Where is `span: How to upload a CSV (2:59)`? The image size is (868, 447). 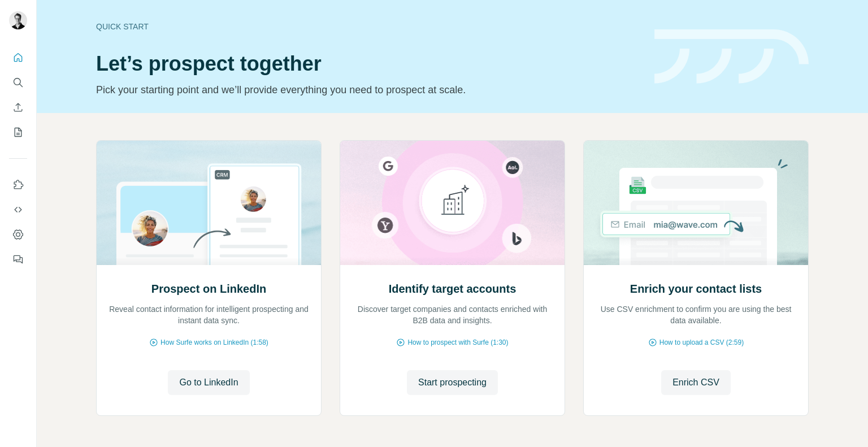
span: How to upload a CSV (2:59) is located at coordinates (701, 343).